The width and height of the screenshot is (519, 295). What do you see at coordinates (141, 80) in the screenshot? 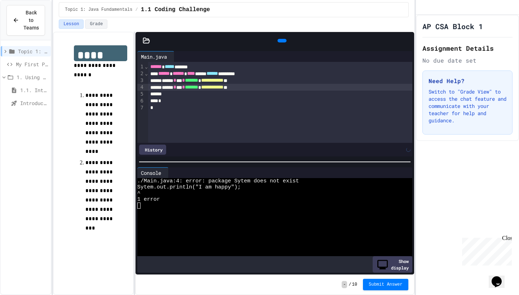
I see `div: 3` at bounding box center [141, 80].